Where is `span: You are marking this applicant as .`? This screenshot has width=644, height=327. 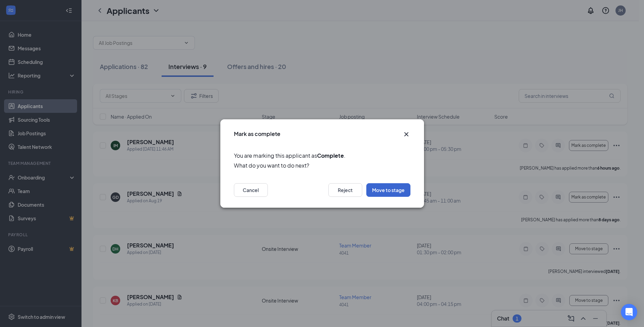 span: You are marking this applicant as . is located at coordinates (322, 155).